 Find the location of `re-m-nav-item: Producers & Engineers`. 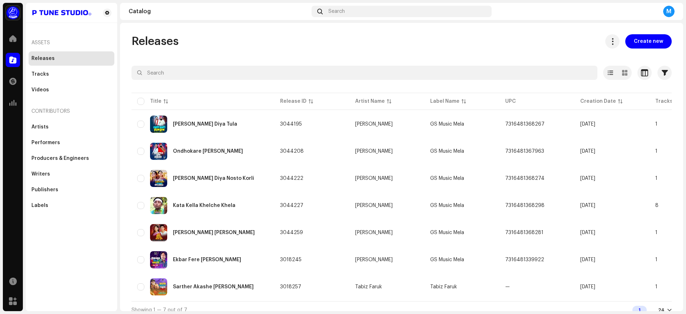

re-m-nav-item: Producers & Engineers is located at coordinates (71, 159).